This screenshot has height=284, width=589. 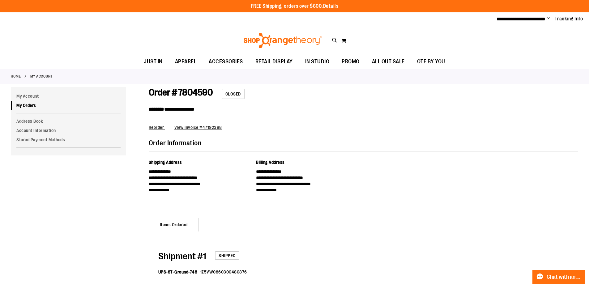 What do you see at coordinates (283, 41) in the screenshot?
I see `img: Shop Orangetheory` at bounding box center [283, 41].